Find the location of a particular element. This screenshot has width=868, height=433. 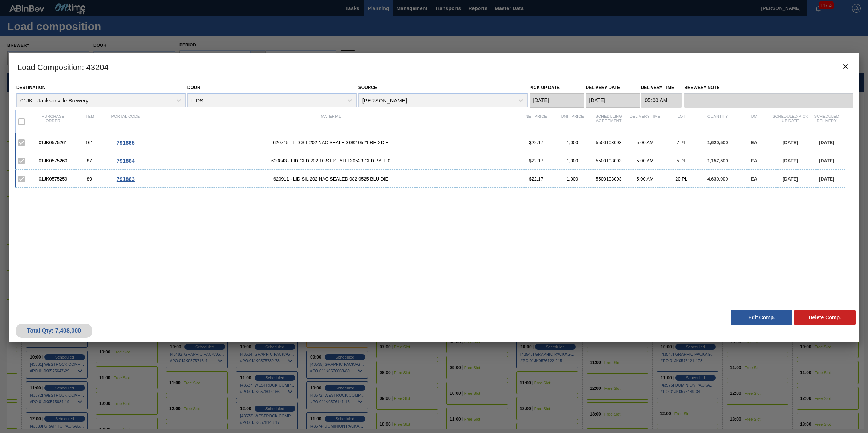

span: 791865 is located at coordinates (126, 142).